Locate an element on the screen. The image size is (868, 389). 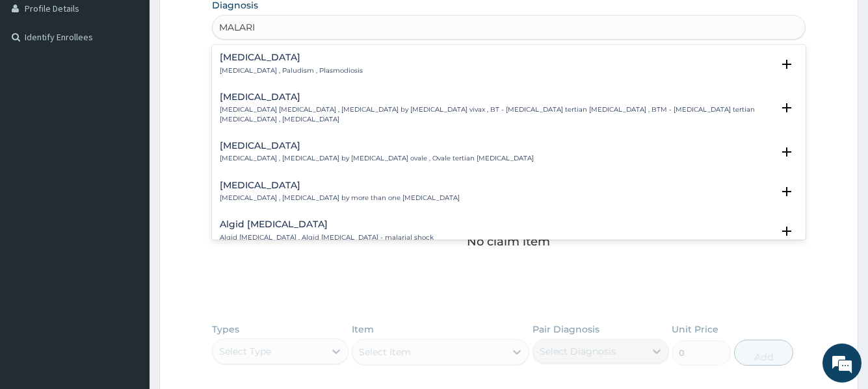
textarea: Type your message and hit 'Enter' is located at coordinates (127, 277).